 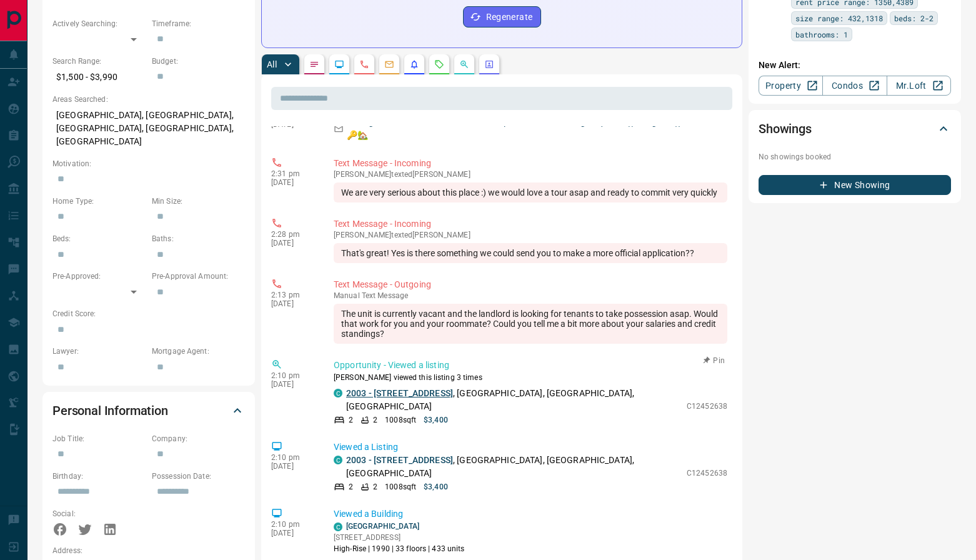 What do you see at coordinates (149, 411) in the screenshot?
I see `div: Personal Information` at bounding box center [149, 411].